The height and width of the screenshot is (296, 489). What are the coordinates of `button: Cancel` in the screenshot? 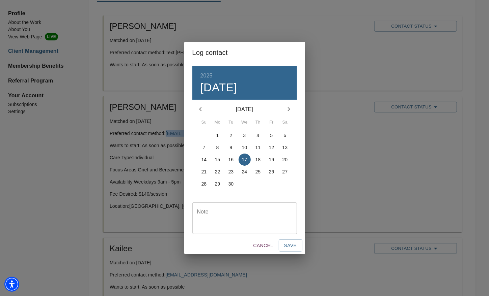 It's located at (263, 246).